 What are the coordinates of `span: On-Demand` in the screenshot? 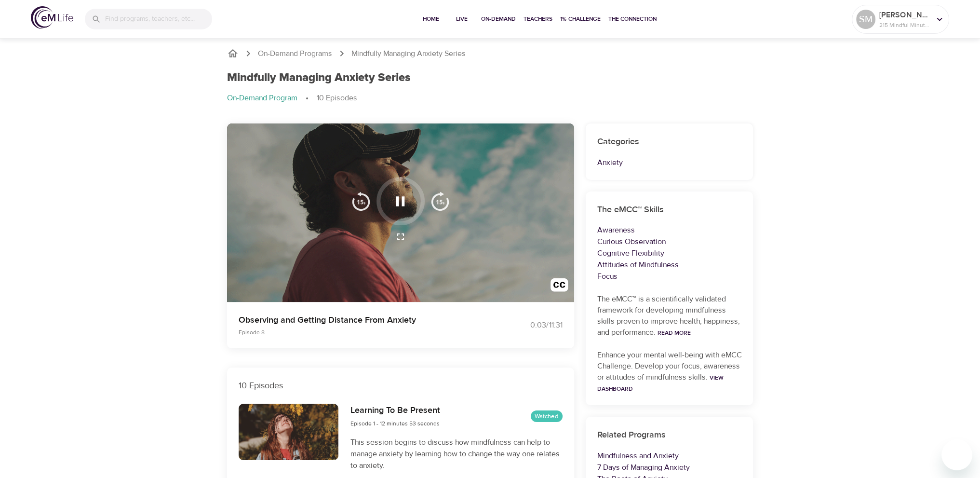 It's located at (498, 19).